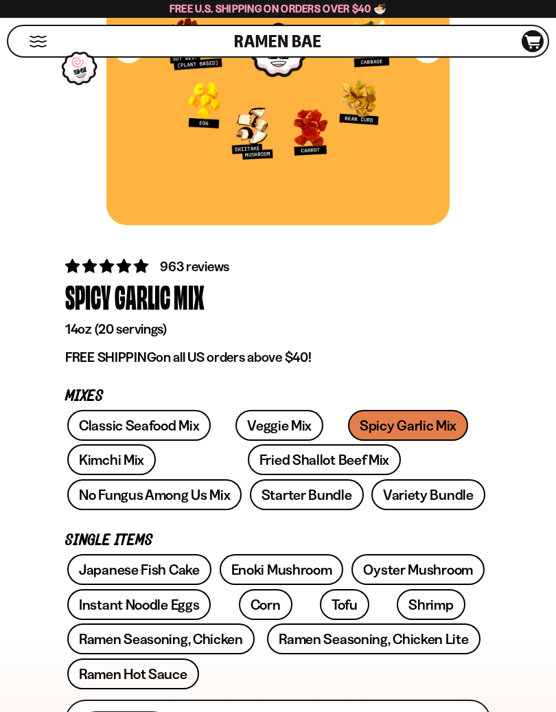 Image resolution: width=556 pixels, height=712 pixels. What do you see at coordinates (282, 569) in the screenshot?
I see `a: Enoki Mushroom` at bounding box center [282, 569].